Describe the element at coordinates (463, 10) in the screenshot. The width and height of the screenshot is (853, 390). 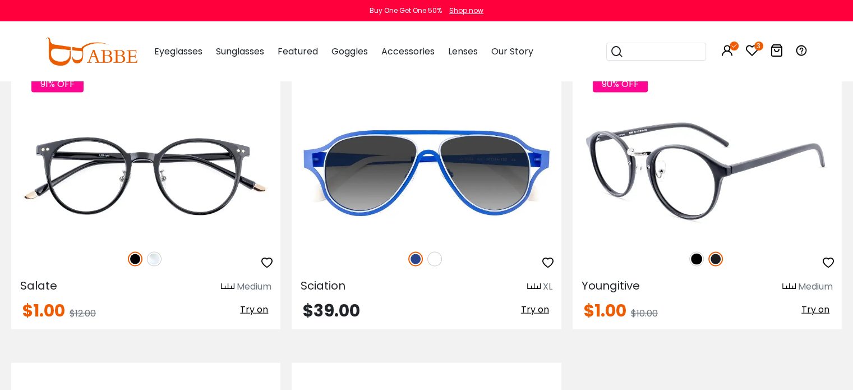
I see `a: Shop now` at that location.